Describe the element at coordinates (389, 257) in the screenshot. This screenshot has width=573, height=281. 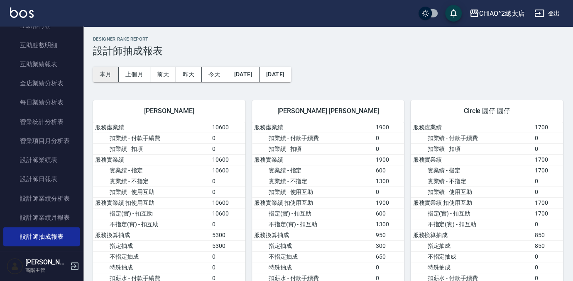
I see `td: 650` at that location.